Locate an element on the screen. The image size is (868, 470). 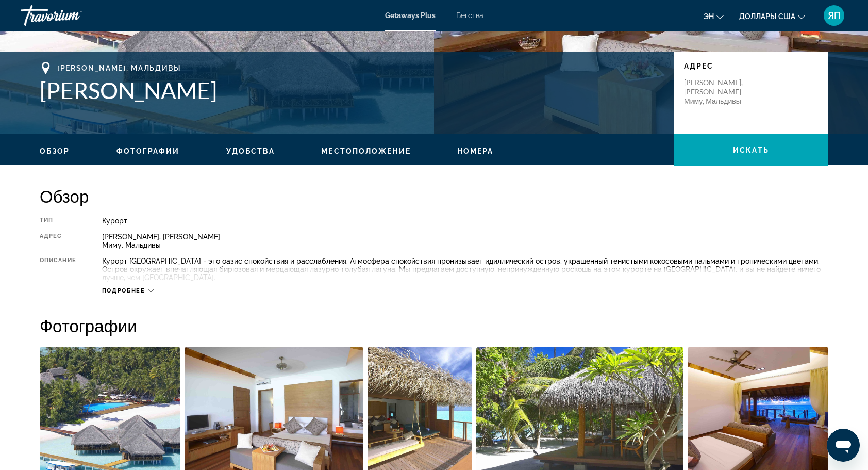
button: Искать is located at coordinates (752, 150).